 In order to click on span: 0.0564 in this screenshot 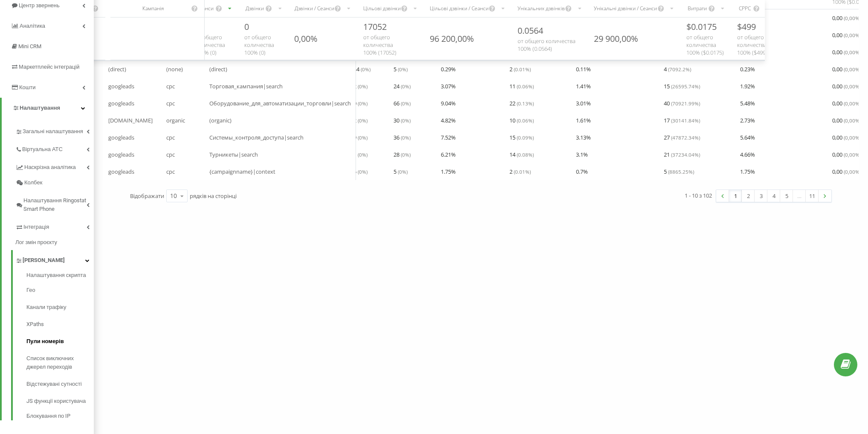, I will do `click(530, 30)`.